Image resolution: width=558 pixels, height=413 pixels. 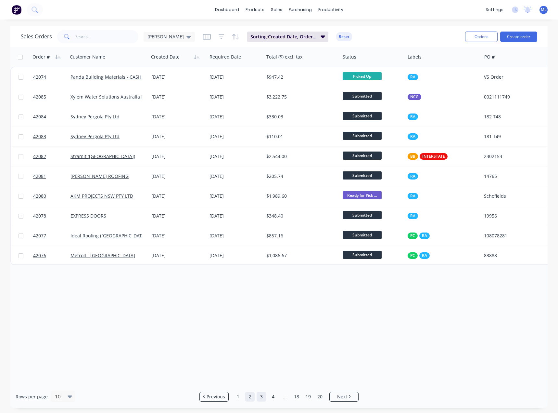 I want to click on div: Order #, so click(x=41, y=57).